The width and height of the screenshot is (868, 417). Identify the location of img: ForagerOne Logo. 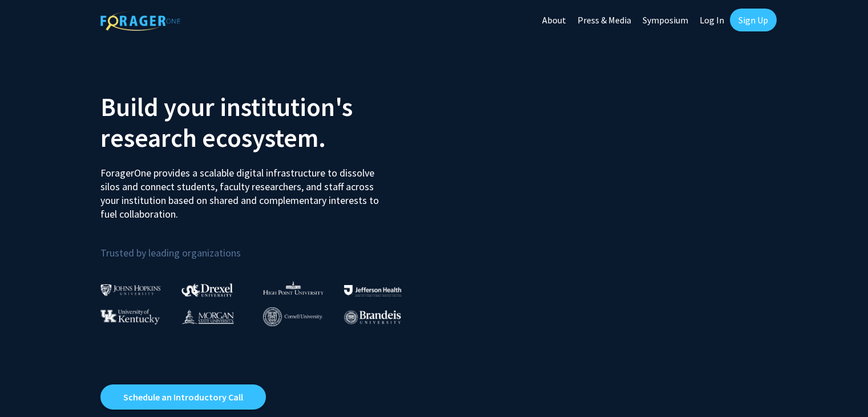
(140, 21).